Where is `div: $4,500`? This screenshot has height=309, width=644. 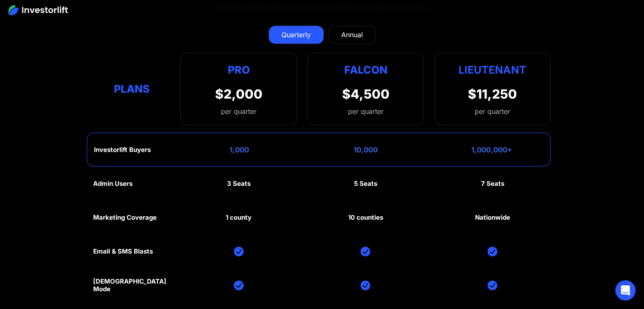
div: $4,500 is located at coordinates (365, 94).